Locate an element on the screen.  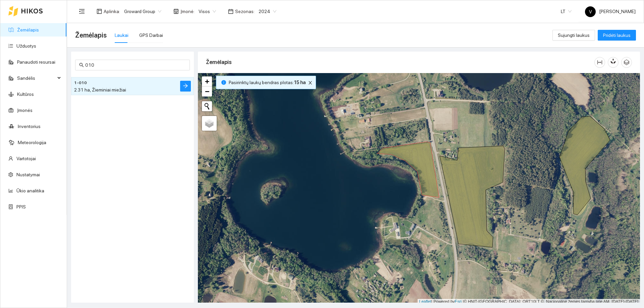
span: info-circle is located at coordinates (224, 82).